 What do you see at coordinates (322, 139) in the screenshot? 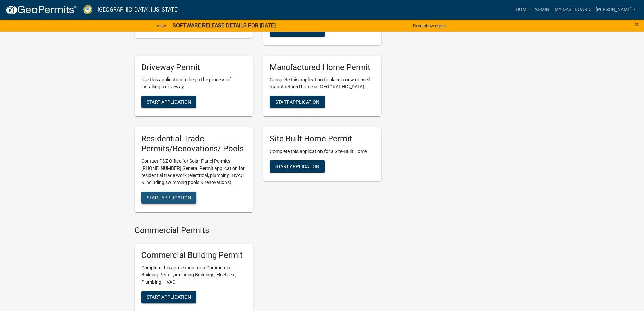
I see `h5: Site Built Home Permit` at bounding box center [322, 139].